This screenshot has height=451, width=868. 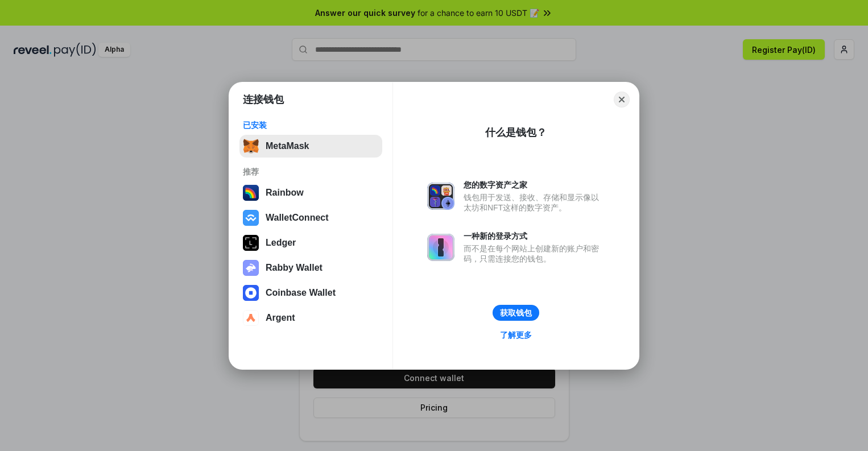 What do you see at coordinates (311, 172) in the screenshot?
I see `div: 推荐` at bounding box center [311, 172].